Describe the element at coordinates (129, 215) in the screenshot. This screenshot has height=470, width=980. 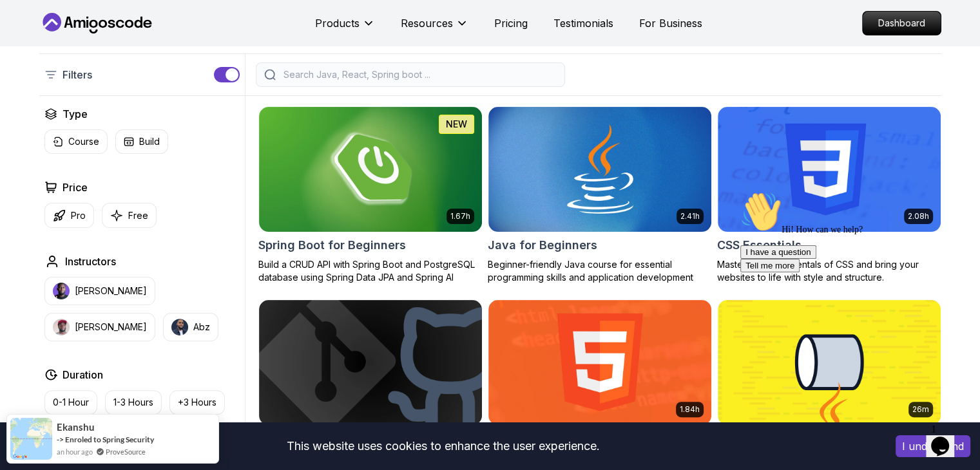
I see `button: Free` at that location.